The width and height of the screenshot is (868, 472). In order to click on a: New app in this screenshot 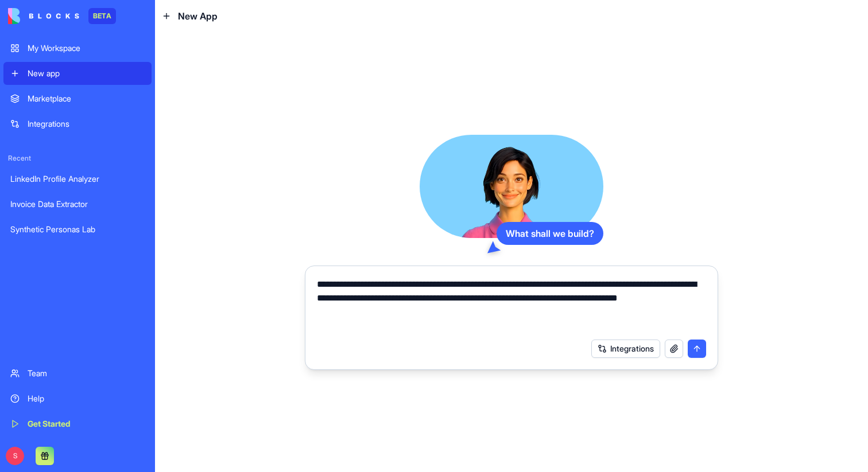, I will do `click(77, 73)`.